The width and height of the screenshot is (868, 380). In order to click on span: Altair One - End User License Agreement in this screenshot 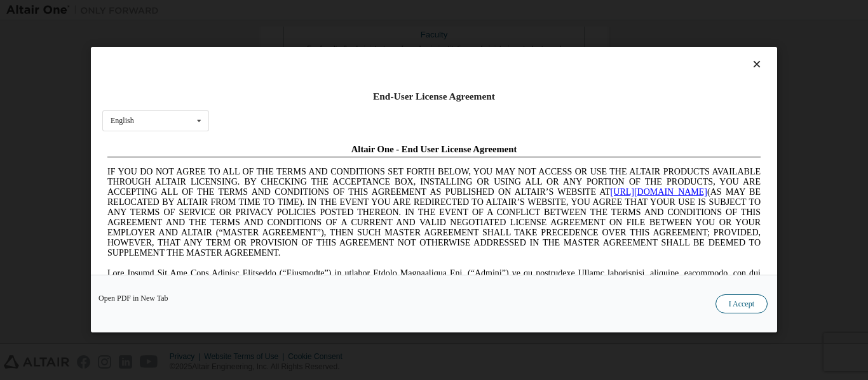, I will do `click(331, 10)`.